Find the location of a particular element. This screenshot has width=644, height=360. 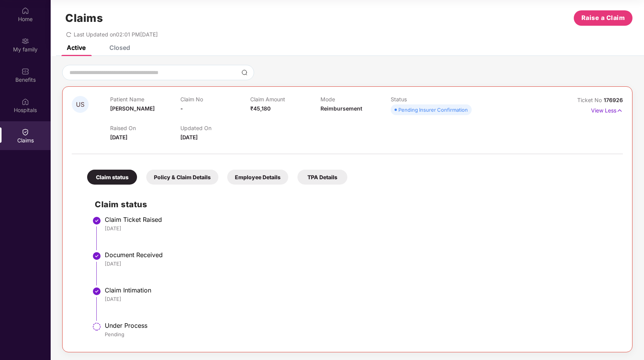

div: Claim Ticket Raised is located at coordinates (360, 220).